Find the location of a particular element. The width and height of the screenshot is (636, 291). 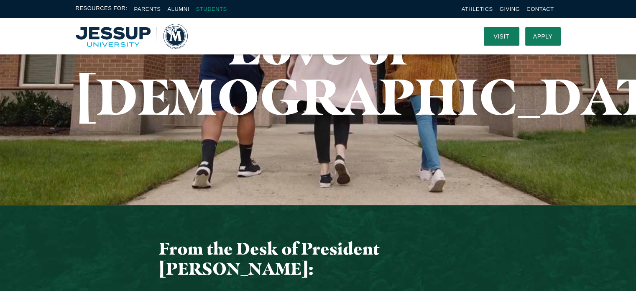

a: Alumni is located at coordinates (178, 9).